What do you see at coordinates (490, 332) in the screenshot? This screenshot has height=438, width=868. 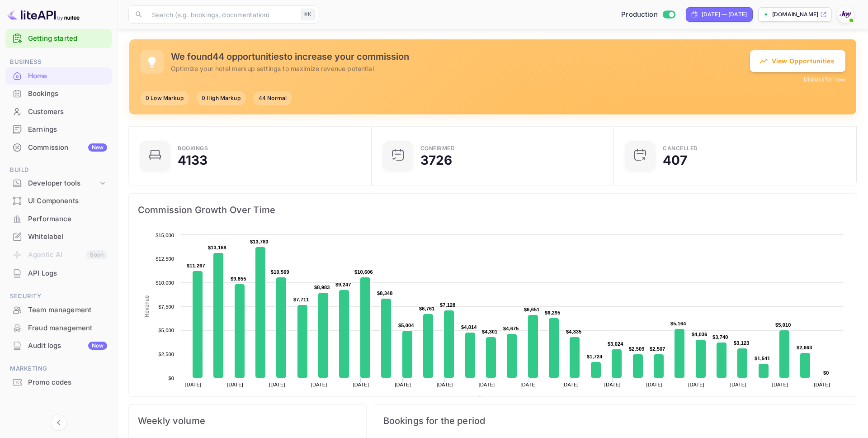 I see `text: $4,301` at bounding box center [490, 332].